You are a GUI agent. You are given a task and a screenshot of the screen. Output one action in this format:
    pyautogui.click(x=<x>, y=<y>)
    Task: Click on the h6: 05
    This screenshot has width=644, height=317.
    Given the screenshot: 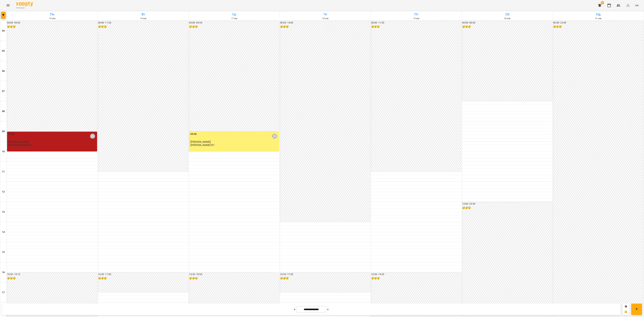 What is the action you would take?
    pyautogui.click(x=3, y=51)
    